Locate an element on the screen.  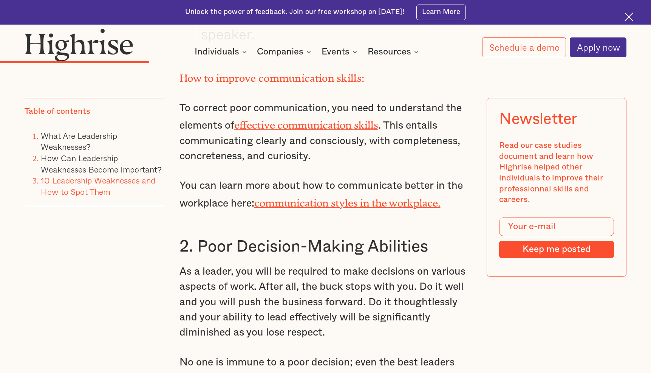
div: Read our case studies document and learn how Highrise helped other individuals to improve their p... is located at coordinates (557, 173).